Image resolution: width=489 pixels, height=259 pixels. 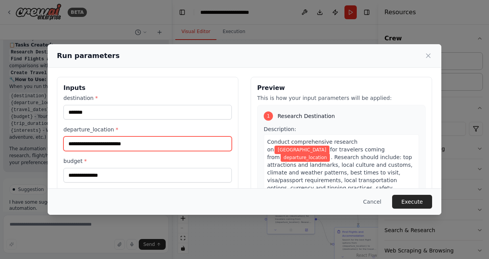 What do you see at coordinates (305, 158) in the screenshot?
I see `span: Variable: departure_location` at bounding box center [305, 158].